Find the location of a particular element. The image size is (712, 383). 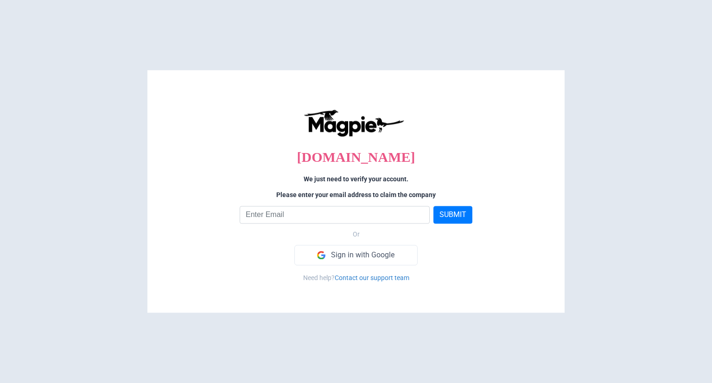

img: Google logo is located at coordinates (321, 255).